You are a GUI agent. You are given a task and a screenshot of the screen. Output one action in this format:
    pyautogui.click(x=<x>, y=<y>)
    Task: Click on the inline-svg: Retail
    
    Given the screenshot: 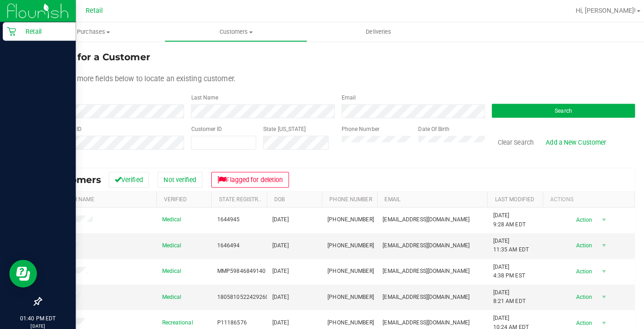 What is the action you would take?
    pyautogui.click(x=11, y=31)
    